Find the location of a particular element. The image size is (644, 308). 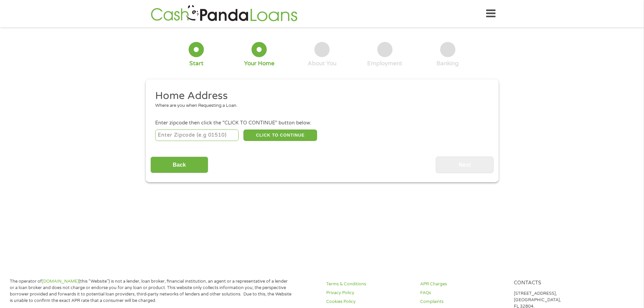

a: FAQs is located at coordinates (463, 293).